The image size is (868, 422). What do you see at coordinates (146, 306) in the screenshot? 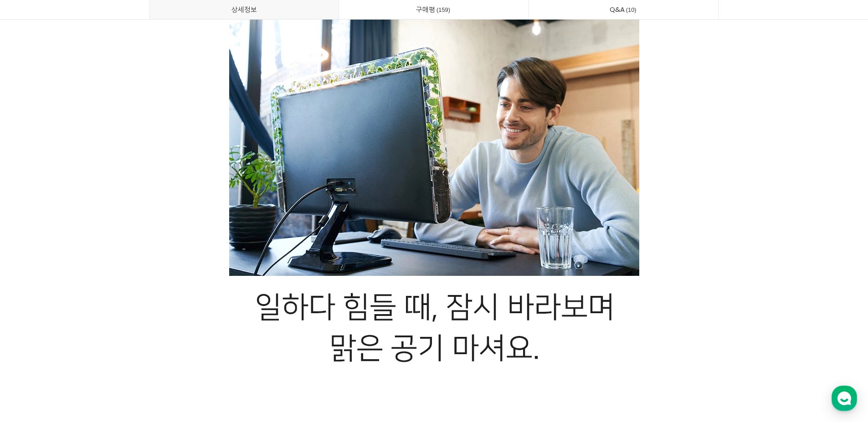
I see `span: 설정` at bounding box center [146, 306].